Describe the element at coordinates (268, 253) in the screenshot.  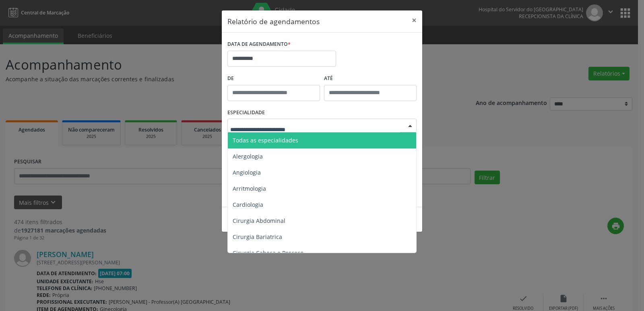
I see `span: Cirurgia Cabeça e Pescoço` at that location.